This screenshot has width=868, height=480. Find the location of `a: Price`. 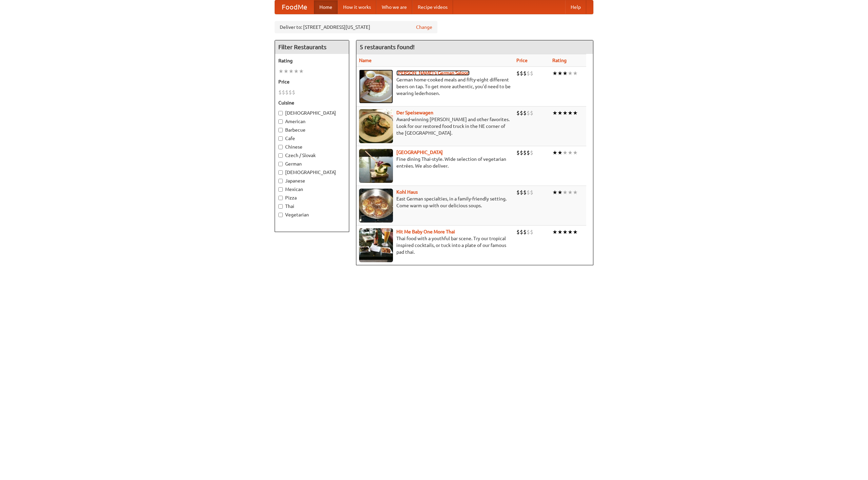

a: Price is located at coordinates (522, 61).